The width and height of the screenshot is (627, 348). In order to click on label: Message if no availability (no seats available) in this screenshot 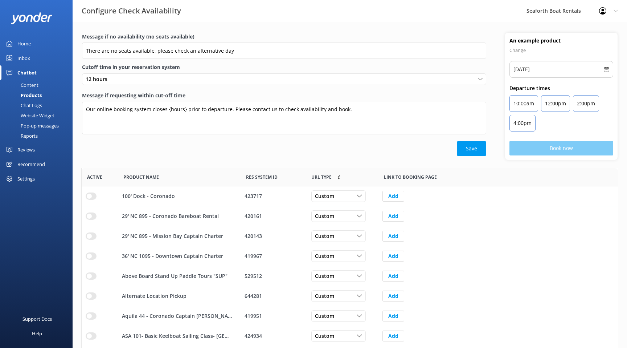, I will do `click(284, 37)`.